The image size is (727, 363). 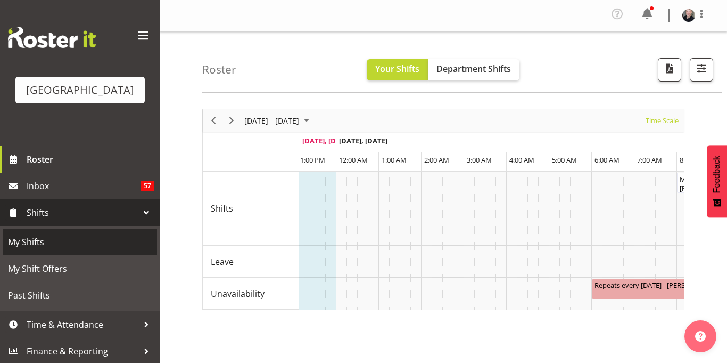 I want to click on span: 8:00 AM, so click(x=692, y=160).